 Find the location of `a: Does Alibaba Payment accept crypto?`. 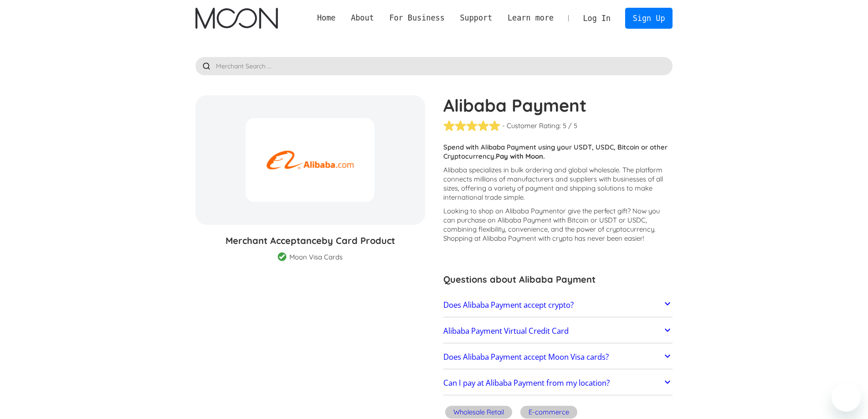

a: Does Alibaba Payment accept crypto? is located at coordinates (559, 305).